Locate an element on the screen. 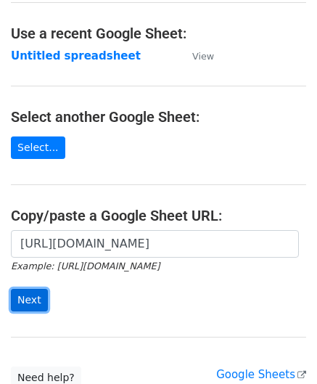 Image resolution: width=317 pixels, height=384 pixels. a: Google Sheets is located at coordinates (261, 374).